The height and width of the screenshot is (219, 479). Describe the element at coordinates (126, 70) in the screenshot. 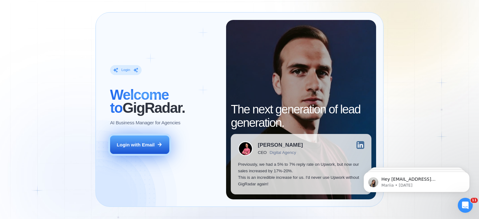

I see `div: Login` at that location.